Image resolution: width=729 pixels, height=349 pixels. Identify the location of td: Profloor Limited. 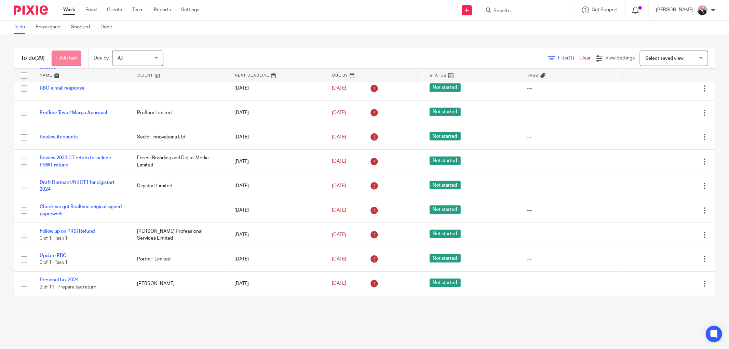
(179, 112).